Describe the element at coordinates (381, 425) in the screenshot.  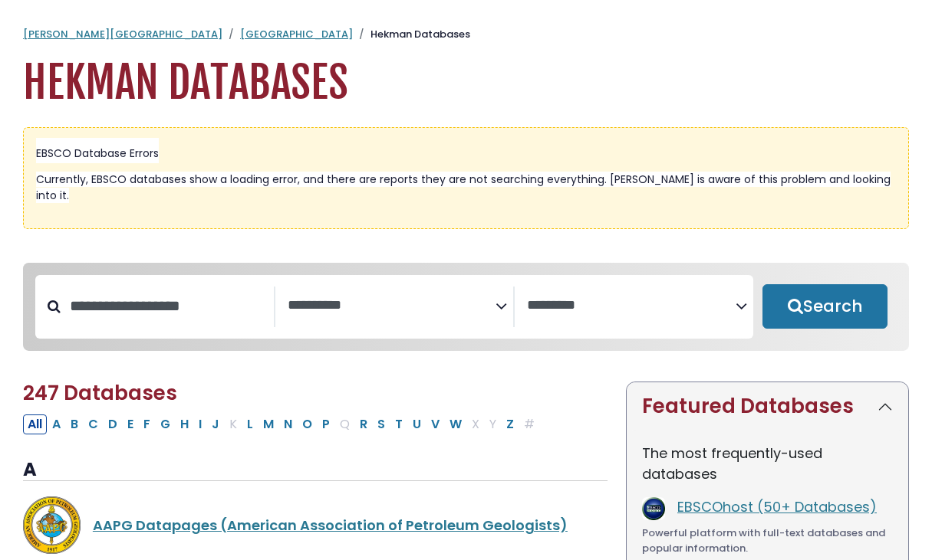
I see `button: Filter Results S` at that location.